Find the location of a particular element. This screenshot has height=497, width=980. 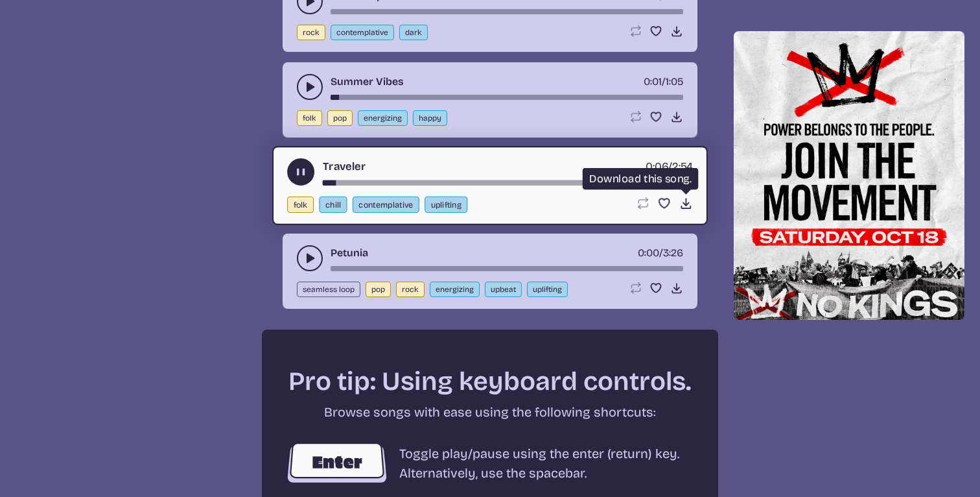

p: Toggle play/pause using the enter (return) key. Alternatively, use the spacebar. is located at coordinates (547, 463).